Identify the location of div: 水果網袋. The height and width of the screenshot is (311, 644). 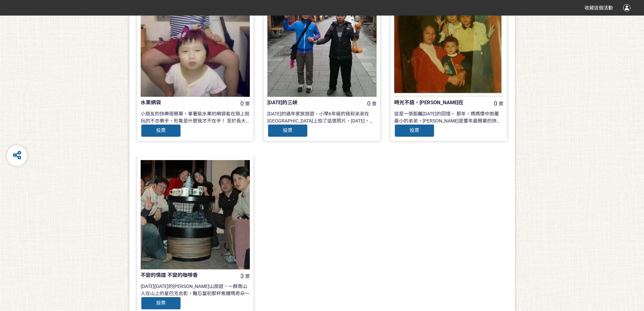
(184, 102).